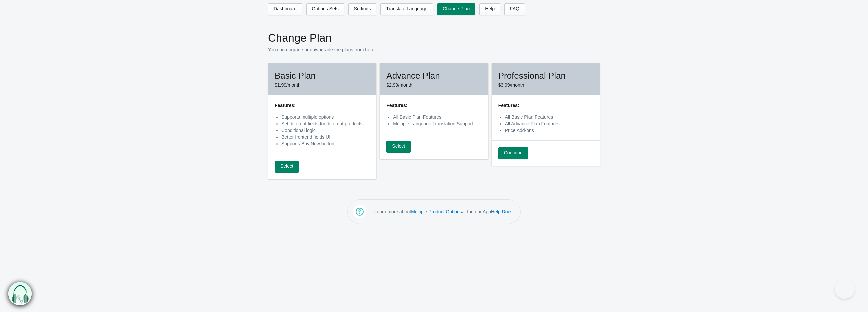  What do you see at coordinates (549, 130) in the screenshot?
I see `li: Price Add-ons` at bounding box center [549, 130].